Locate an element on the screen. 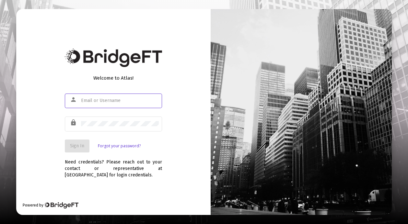 This screenshot has width=408, height=224. mat-icon: person is located at coordinates (74, 100).